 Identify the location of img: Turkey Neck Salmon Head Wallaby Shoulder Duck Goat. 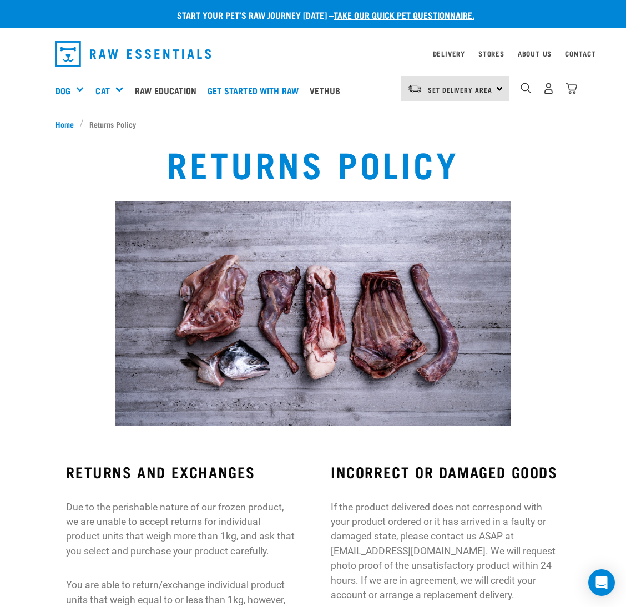
(313, 314).